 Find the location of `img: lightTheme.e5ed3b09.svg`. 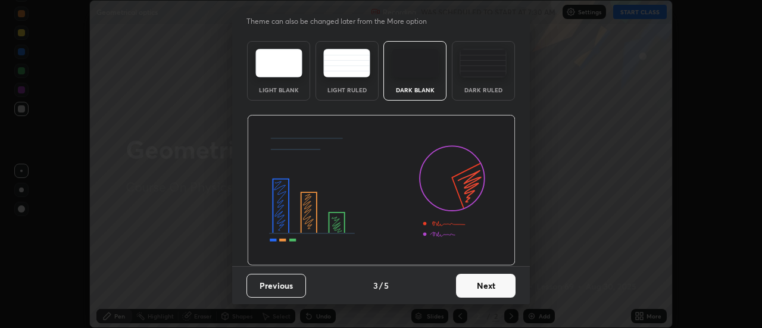

img: lightTheme.e5ed3b09.svg is located at coordinates (279, 63).